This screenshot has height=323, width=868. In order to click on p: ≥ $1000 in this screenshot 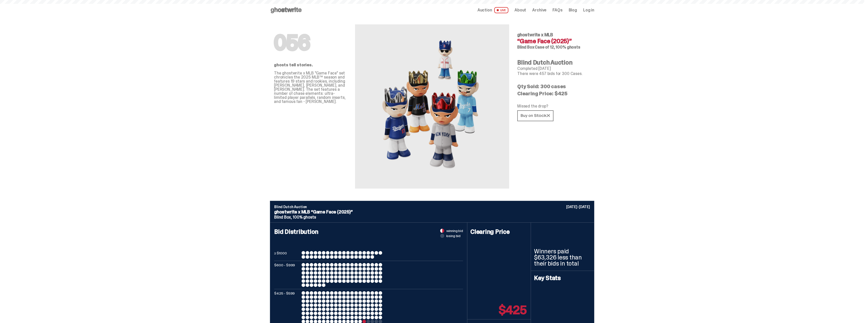, I will do `click(287, 255)`.